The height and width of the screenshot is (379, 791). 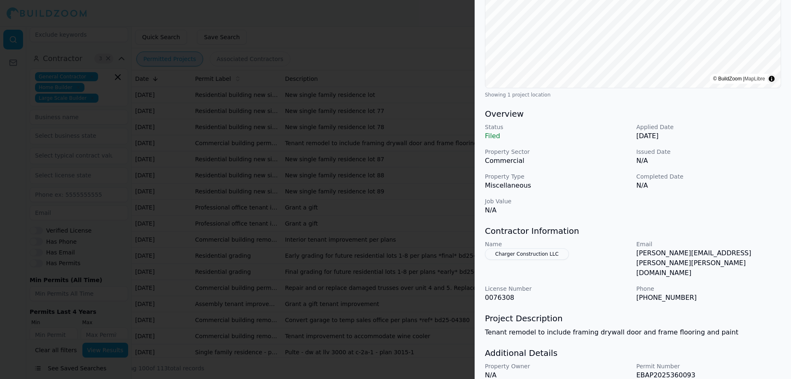 What do you see at coordinates (558, 176) in the screenshot?
I see `p: Property Type` at bounding box center [558, 176].